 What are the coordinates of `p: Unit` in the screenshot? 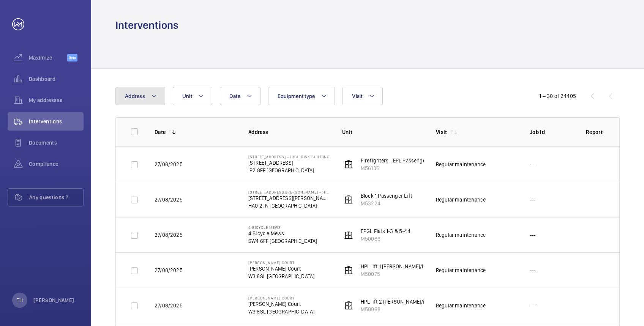 It's located at (383, 132).